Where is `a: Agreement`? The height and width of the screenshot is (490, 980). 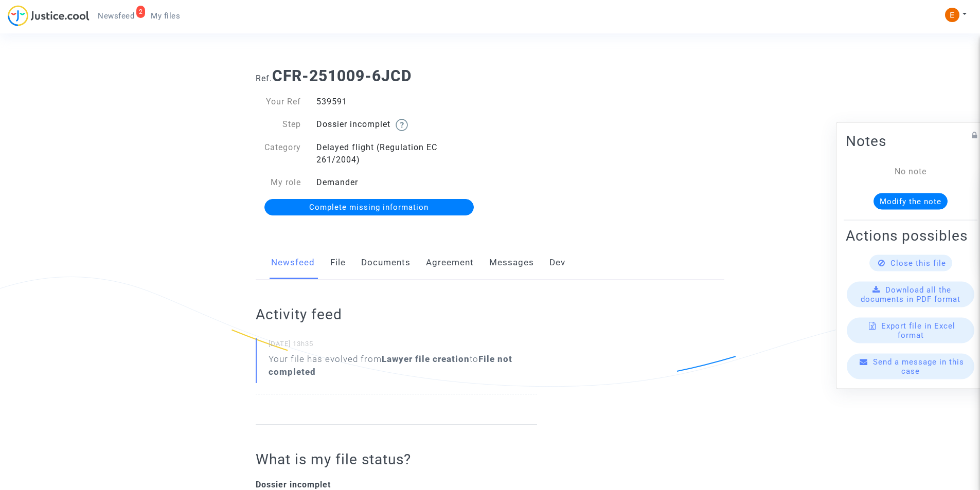
a: Agreement is located at coordinates (450, 263).